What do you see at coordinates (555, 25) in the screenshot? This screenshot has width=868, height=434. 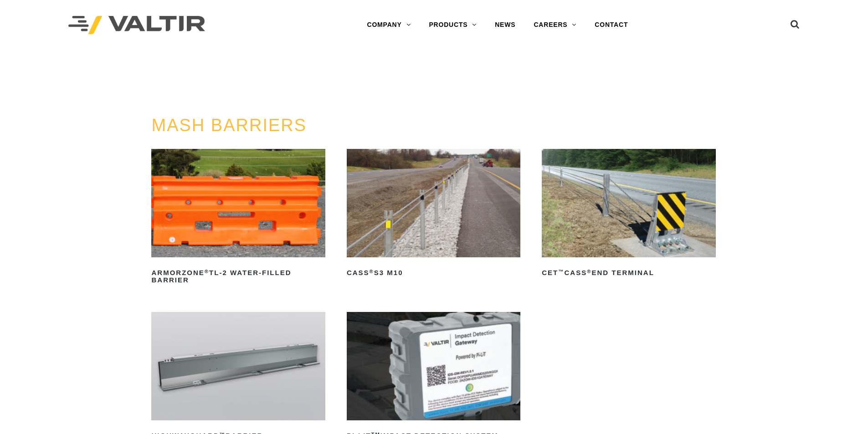 I see `a: CAREERS` at bounding box center [555, 25].